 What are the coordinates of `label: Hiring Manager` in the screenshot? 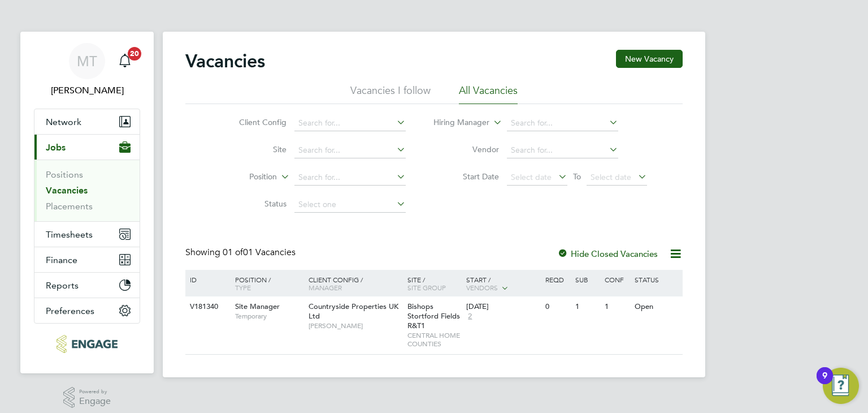 It's located at (457, 123).